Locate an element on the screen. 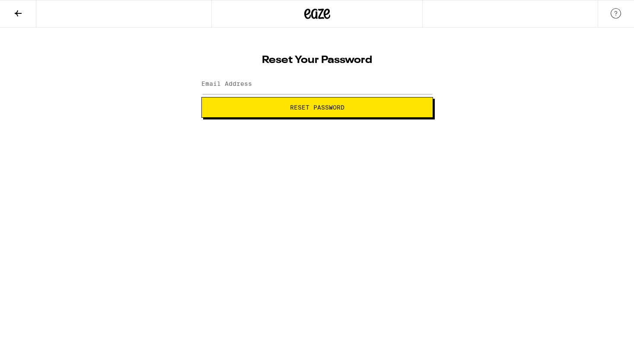 The height and width of the screenshot is (364, 634). label: Email Address is located at coordinates (226, 84).